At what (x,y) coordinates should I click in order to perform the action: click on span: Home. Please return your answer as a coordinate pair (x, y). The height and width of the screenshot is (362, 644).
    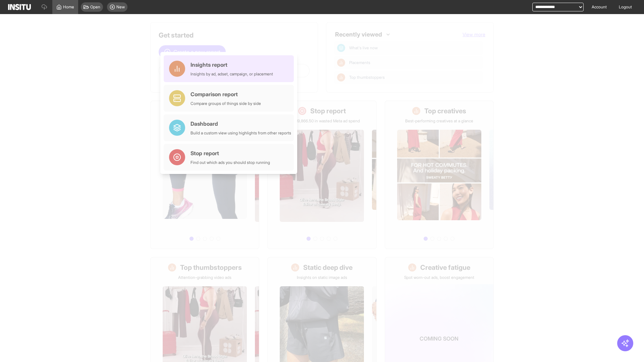
    Looking at the image, I should click on (69, 7).